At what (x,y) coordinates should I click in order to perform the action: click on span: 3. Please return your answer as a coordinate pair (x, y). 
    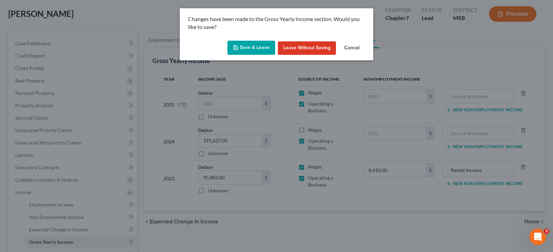
    Looking at the image, I should click on (546, 232).